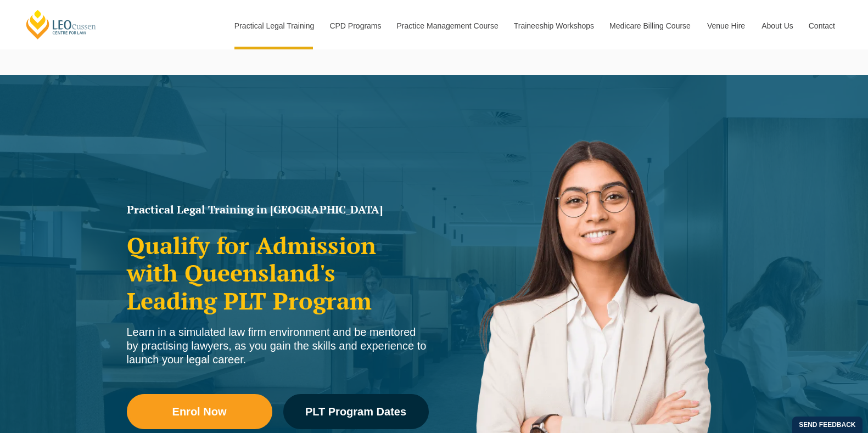  I want to click on a: PLT Program Dates, so click(356, 412).